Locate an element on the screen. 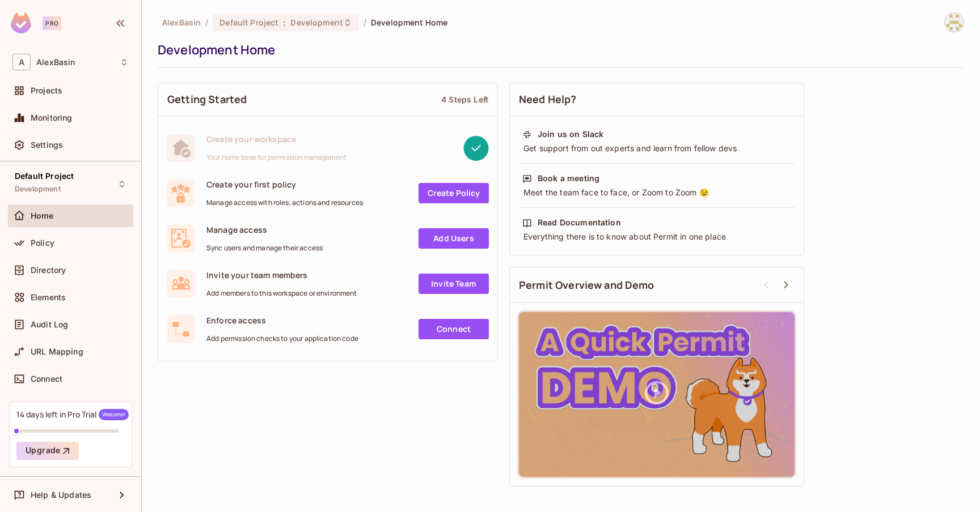 Image resolution: width=980 pixels, height=512 pixels. button: Upgrade is located at coordinates (48, 451).